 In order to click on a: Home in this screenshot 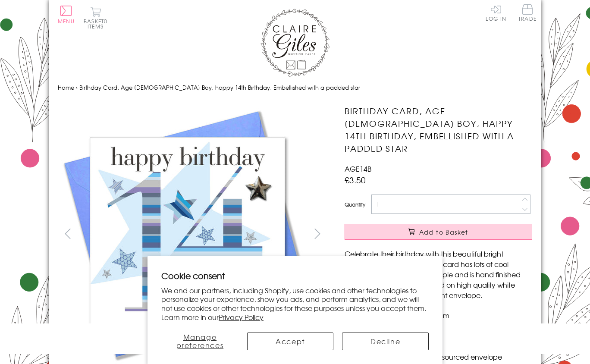, I will do `click(66, 87)`.